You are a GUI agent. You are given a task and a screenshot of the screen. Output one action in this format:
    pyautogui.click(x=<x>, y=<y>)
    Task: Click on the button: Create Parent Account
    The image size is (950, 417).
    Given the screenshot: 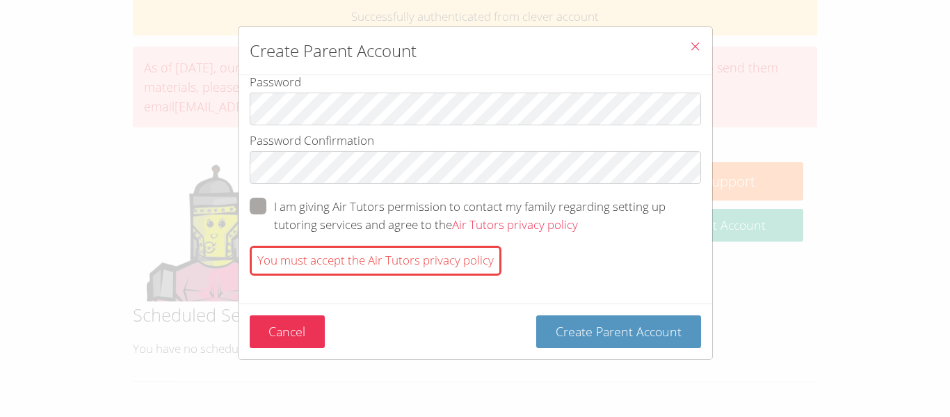 What is the action you would take?
    pyautogui.click(x=618, y=331)
    